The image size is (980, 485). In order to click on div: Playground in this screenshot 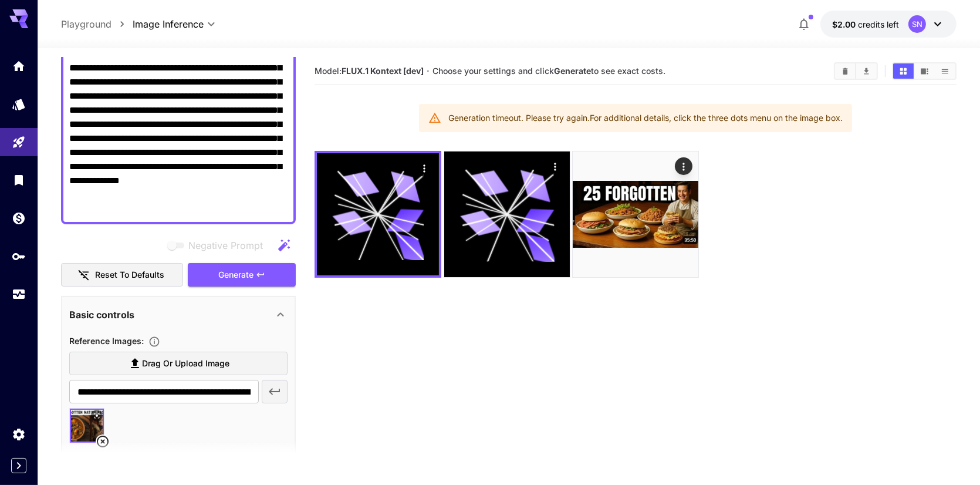, I will do `click(19, 142)`.